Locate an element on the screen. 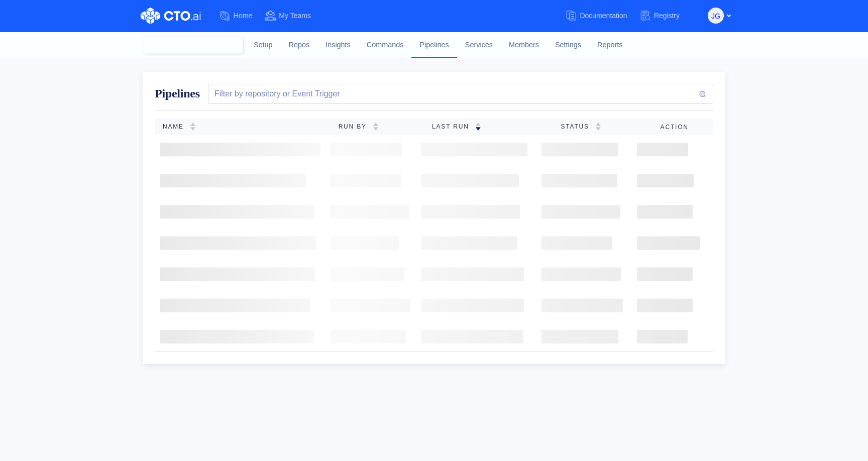  a: Members is located at coordinates (524, 45).